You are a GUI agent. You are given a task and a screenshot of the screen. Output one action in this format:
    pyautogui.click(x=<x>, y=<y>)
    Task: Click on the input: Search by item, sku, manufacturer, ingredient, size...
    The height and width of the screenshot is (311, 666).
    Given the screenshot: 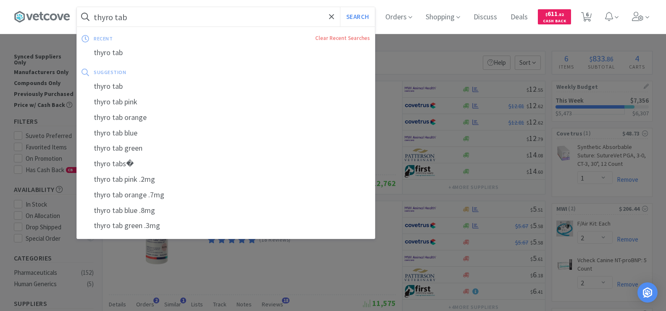 What is the action you would take?
    pyautogui.click(x=226, y=17)
    